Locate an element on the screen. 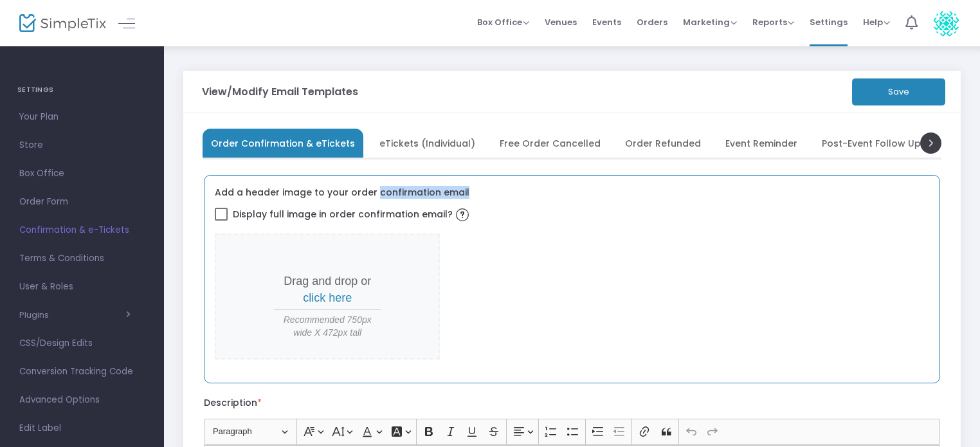 The height and width of the screenshot is (447, 980). p: Drag and drop or is located at coordinates (328, 289).